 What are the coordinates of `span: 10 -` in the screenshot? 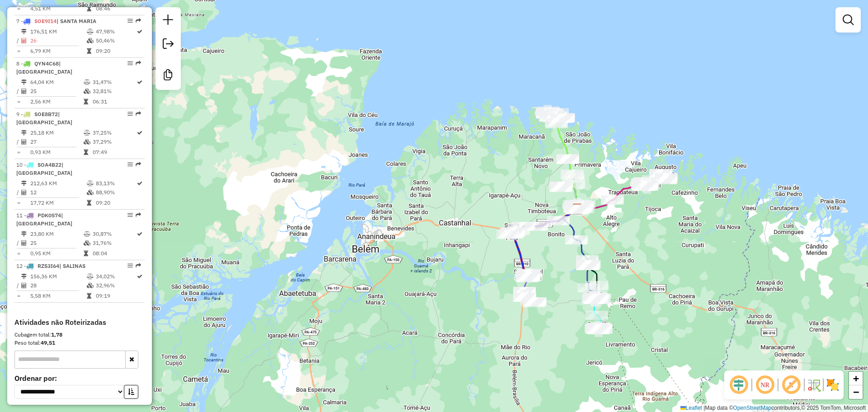 It's located at (44, 168).